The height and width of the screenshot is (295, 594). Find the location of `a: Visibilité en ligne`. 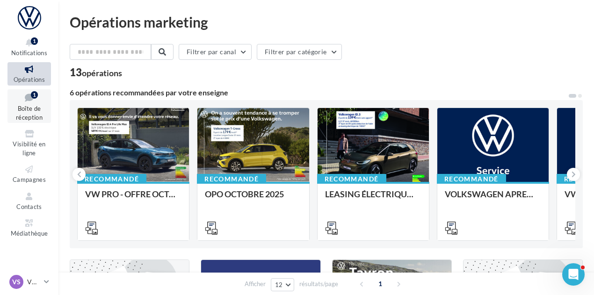

a: Visibilité en ligne is located at coordinates (29, 143).